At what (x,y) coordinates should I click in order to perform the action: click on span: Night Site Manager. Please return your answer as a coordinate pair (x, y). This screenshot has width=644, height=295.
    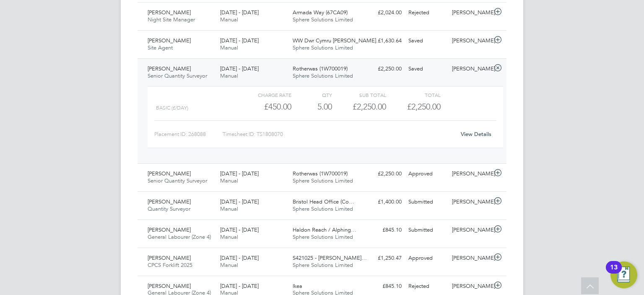
    Looking at the image, I should click on (171, 19).